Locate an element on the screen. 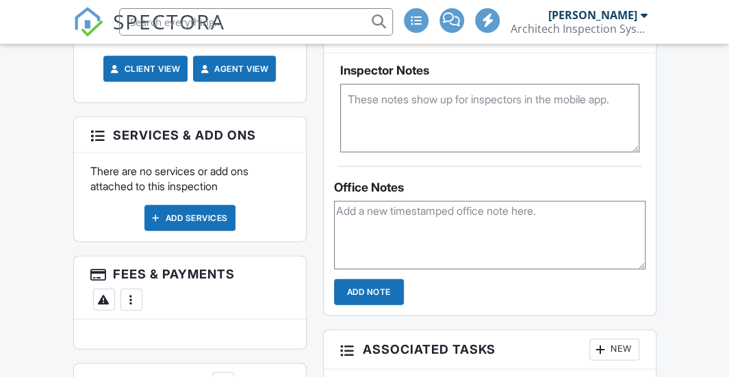 The width and height of the screenshot is (729, 377). a: Client View is located at coordinates (144, 69).